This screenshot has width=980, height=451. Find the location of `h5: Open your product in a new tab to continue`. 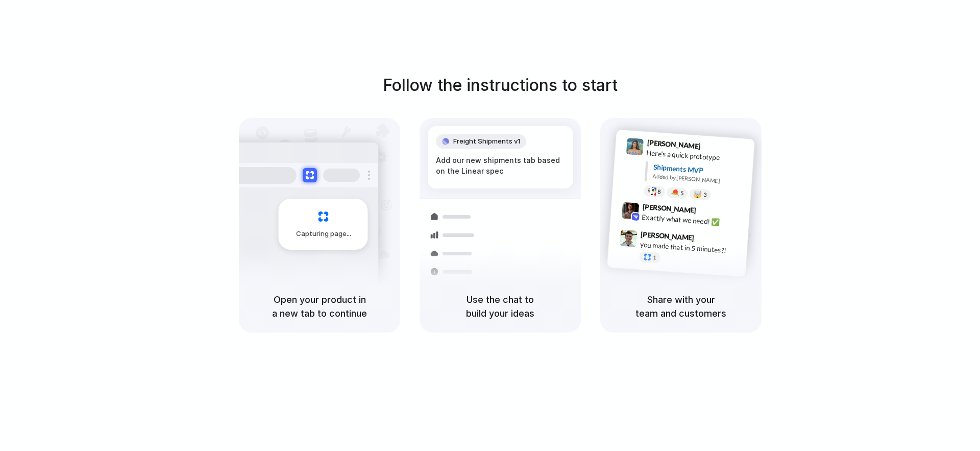

h5: Open your product in a new tab to continue is located at coordinates (319, 306).